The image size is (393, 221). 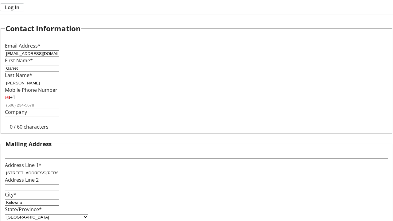 I want to click on label: Address Line 1*, so click(x=23, y=165).